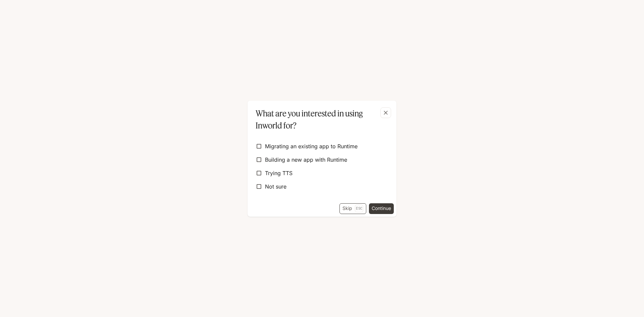 The width and height of the screenshot is (644, 317). I want to click on span: Migrating an existing app to Runtime, so click(311, 146).